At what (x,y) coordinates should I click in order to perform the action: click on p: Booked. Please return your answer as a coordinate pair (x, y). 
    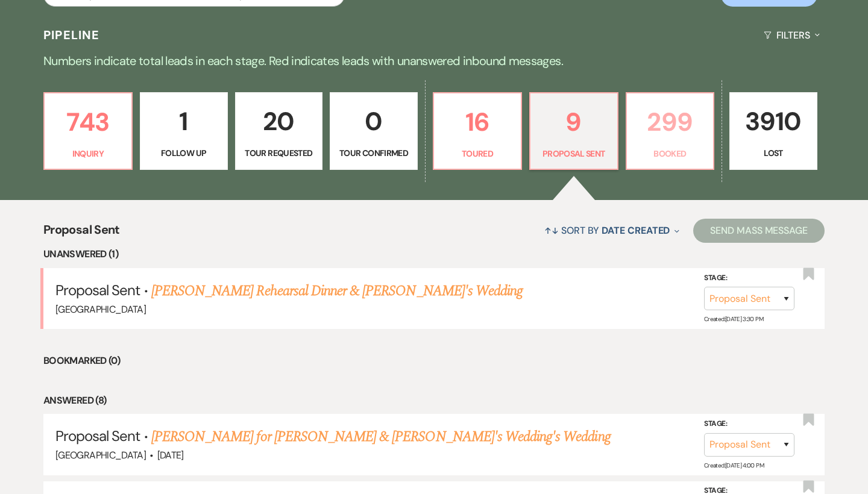
    Looking at the image, I should click on (670, 154).